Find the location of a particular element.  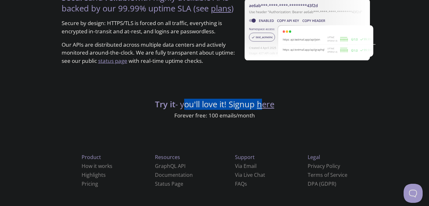

a: Privacy Policy is located at coordinates (324, 166).